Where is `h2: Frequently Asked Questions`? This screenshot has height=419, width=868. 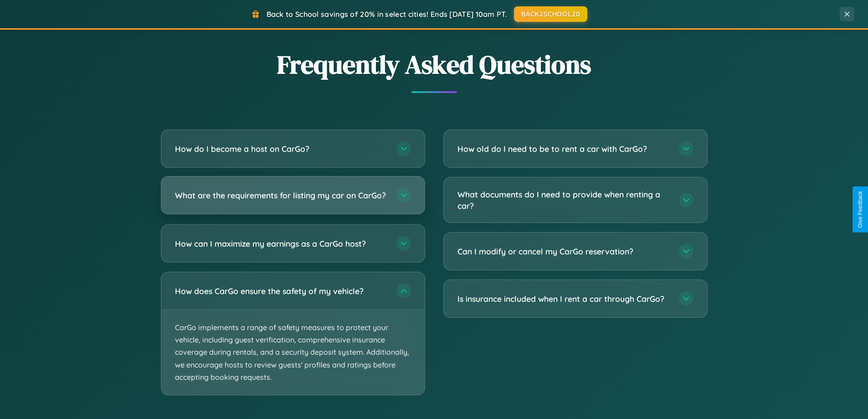 h2: Frequently Asked Questions is located at coordinates (434, 64).